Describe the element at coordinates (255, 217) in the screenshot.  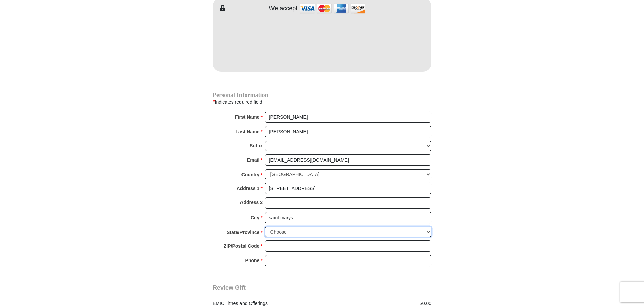
I see `strong: City` at that location.